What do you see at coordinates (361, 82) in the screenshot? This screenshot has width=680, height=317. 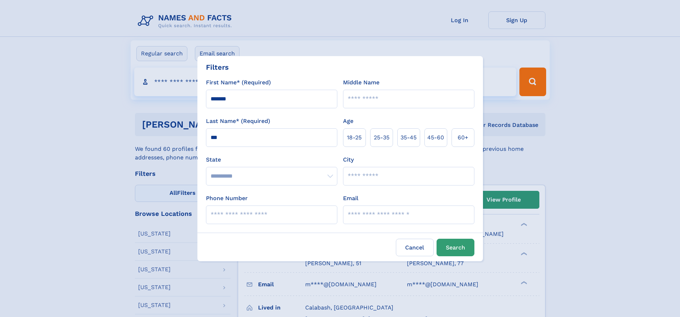 I see `label: Middle Name` at bounding box center [361, 82].